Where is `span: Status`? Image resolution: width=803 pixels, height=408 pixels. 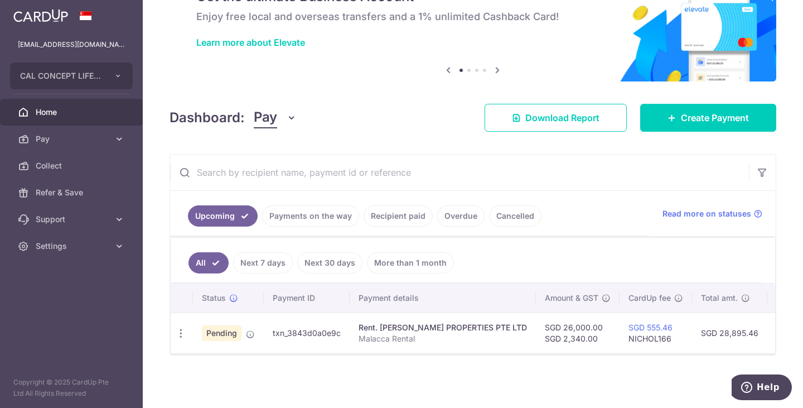 span: Status is located at coordinates (214, 298).